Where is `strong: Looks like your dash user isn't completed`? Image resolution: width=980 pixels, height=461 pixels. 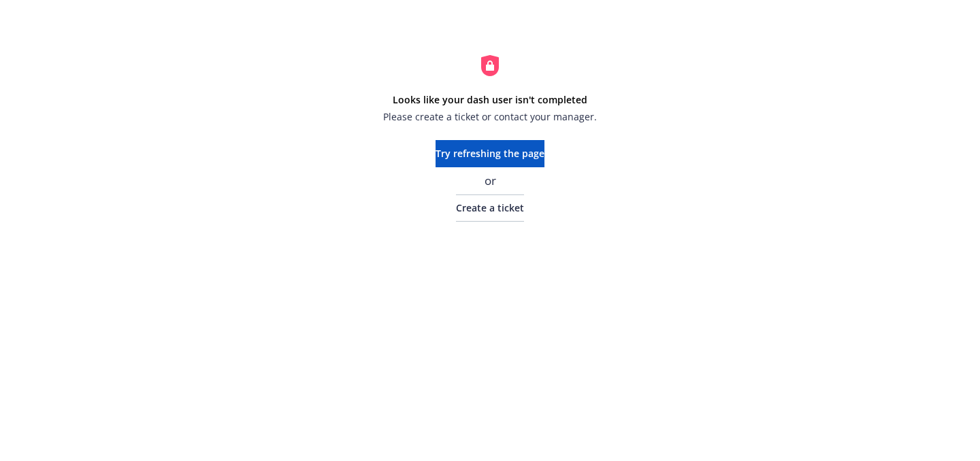
strong: Looks like your dash user isn't completed is located at coordinates (490, 100).